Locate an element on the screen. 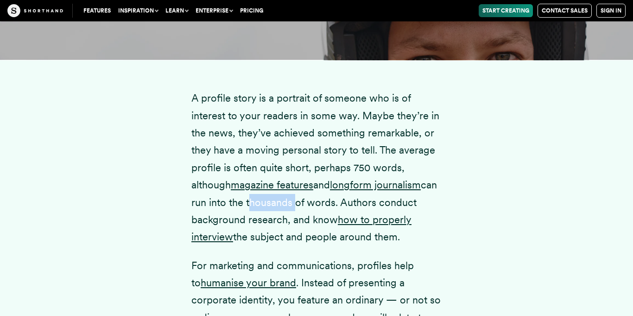 This screenshot has width=633, height=316. a: Sign in is located at coordinates (611, 11).